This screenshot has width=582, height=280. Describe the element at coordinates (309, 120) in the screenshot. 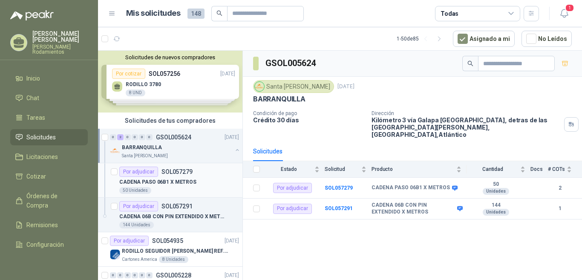

I see `p: Crédito 30 días` at that location.